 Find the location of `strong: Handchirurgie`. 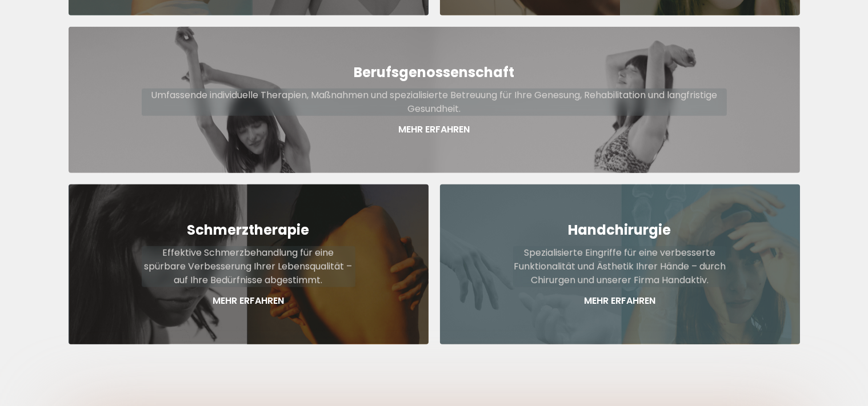

strong: Handchirurgie is located at coordinates (620, 229).